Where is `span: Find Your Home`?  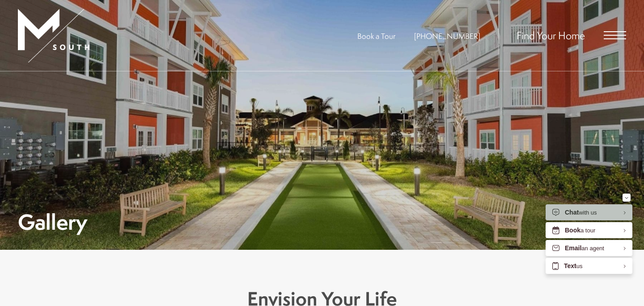 span: Find Your Home is located at coordinates (550, 36).